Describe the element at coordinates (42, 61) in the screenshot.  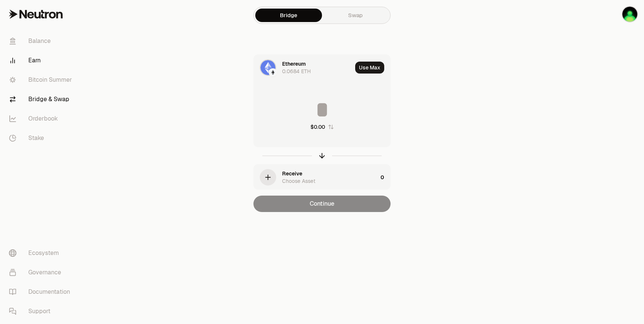
I see `a: Earn` at that location.